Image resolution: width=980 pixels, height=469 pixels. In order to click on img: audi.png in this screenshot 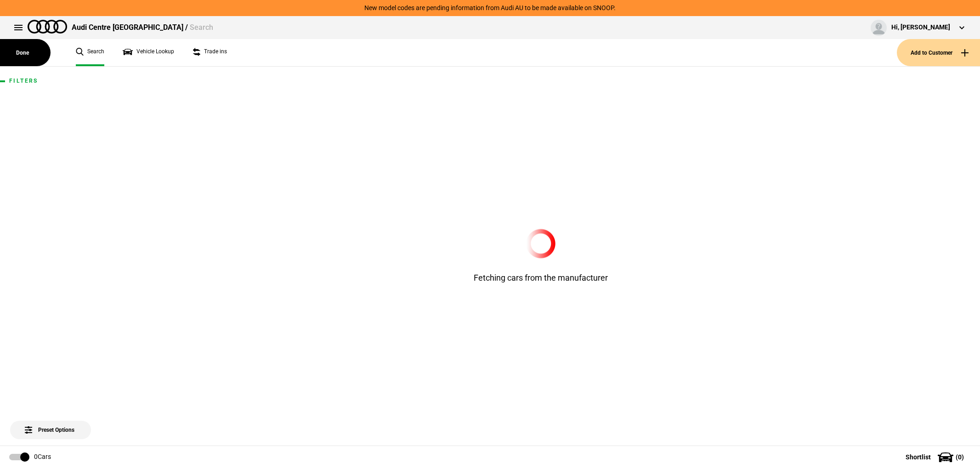, I will do `click(47, 27)`.